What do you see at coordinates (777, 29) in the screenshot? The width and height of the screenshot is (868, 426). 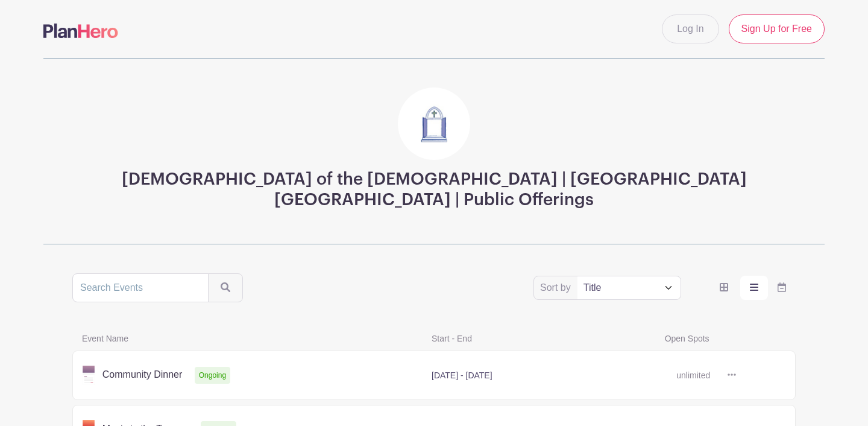 I see `a: Sign Up for Free` at bounding box center [777, 29].